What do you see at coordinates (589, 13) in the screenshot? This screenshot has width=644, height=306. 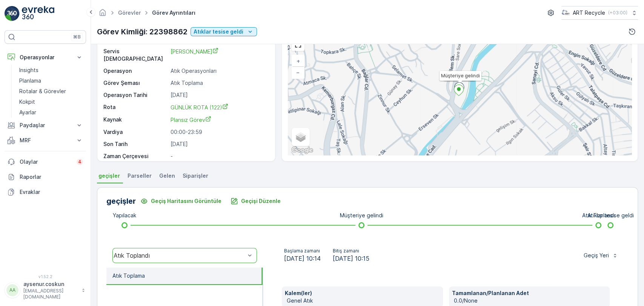 I see `p: ART Recycle` at bounding box center [589, 13].